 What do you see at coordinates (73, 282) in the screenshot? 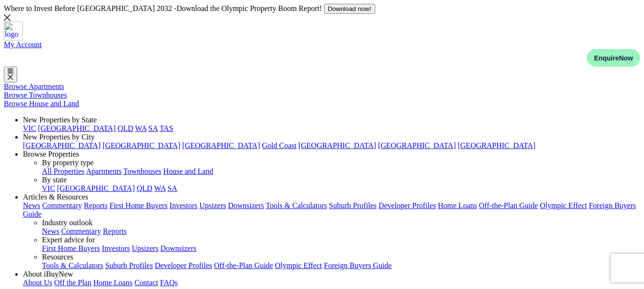
I see `a: Off the Plan` at bounding box center [73, 282].